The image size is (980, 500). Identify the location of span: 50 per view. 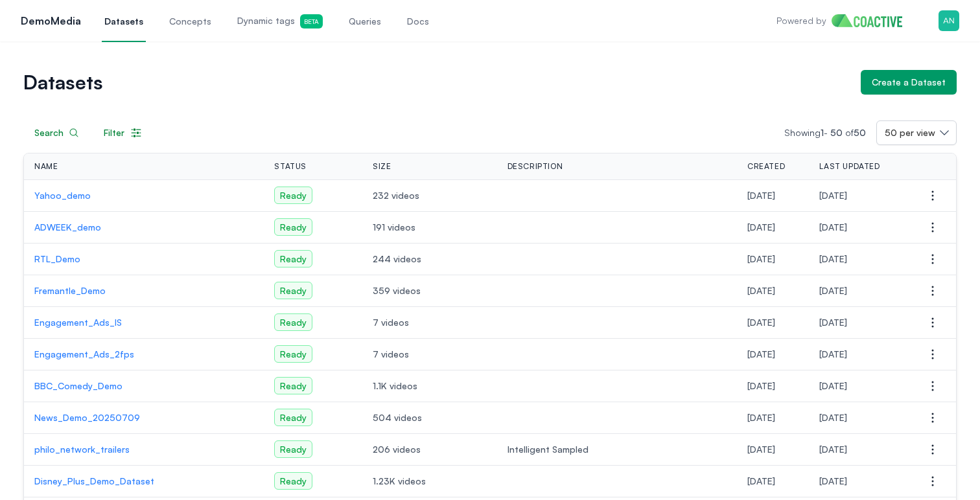
(911, 133).